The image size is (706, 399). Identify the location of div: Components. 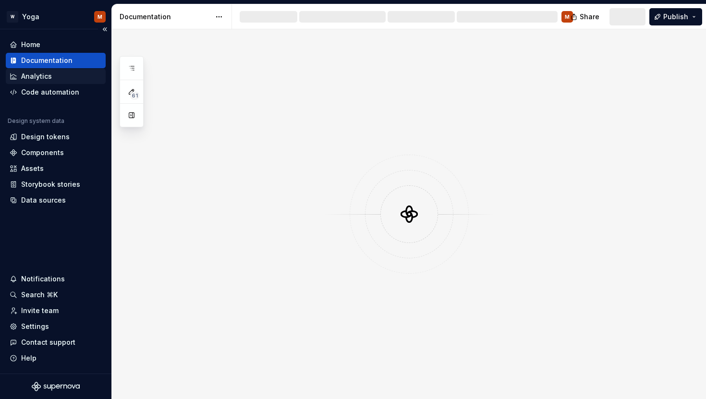
(42, 153).